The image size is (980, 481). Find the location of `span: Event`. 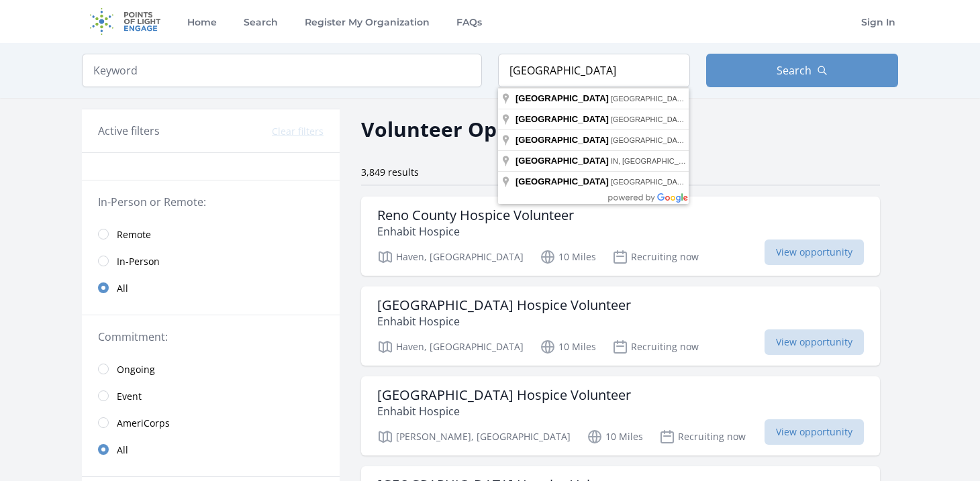

span: Event is located at coordinates (129, 396).